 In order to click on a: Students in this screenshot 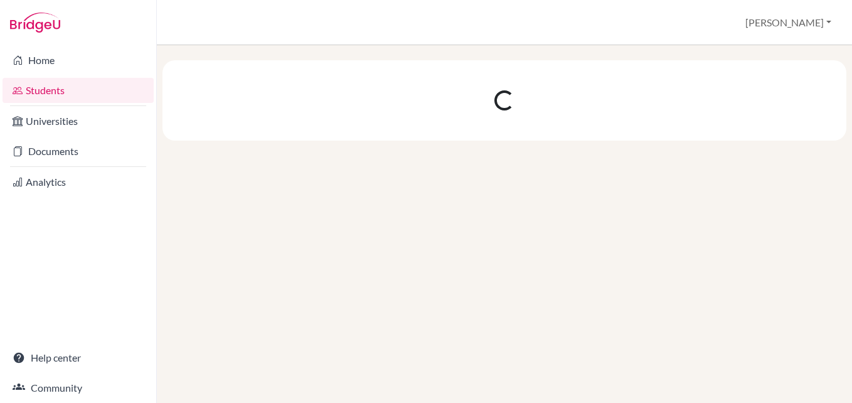, I will do `click(78, 90)`.